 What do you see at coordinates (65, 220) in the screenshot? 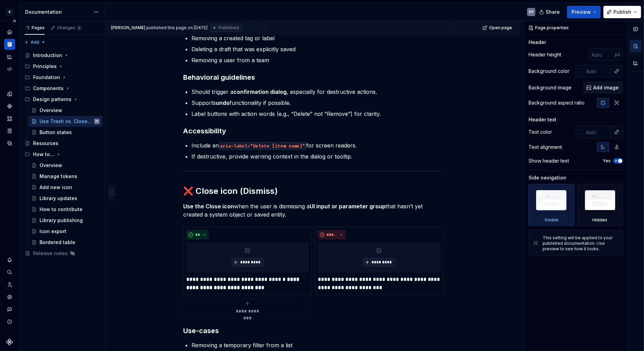
I see `a: Library publishing` at bounding box center [65, 220].